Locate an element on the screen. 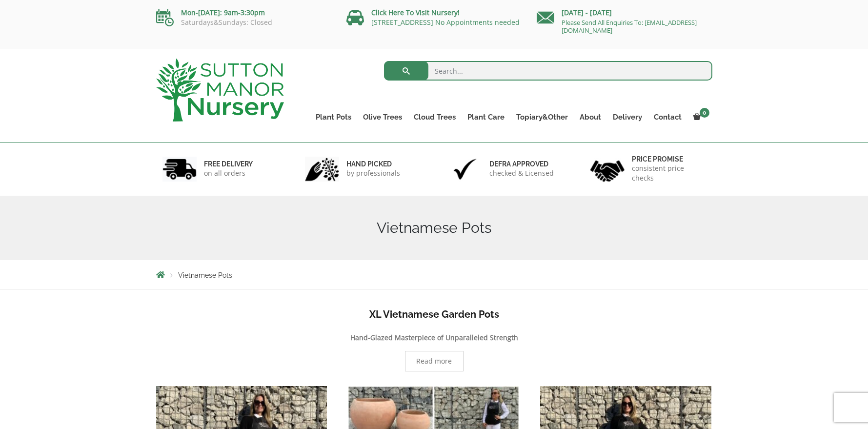  p: by professionals is located at coordinates (373, 173).